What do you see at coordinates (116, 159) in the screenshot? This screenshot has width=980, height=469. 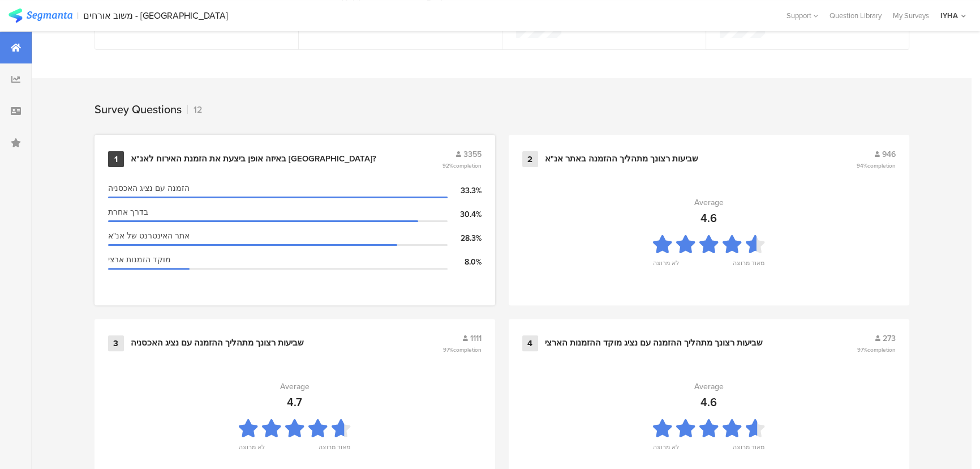 I see `div: 1` at bounding box center [116, 159].